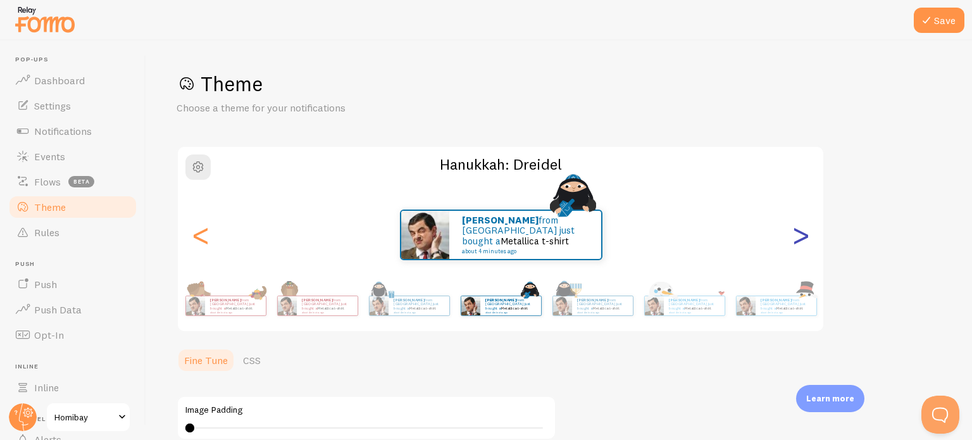  What do you see at coordinates (73, 284) in the screenshot?
I see `a: Push` at bounding box center [73, 284].